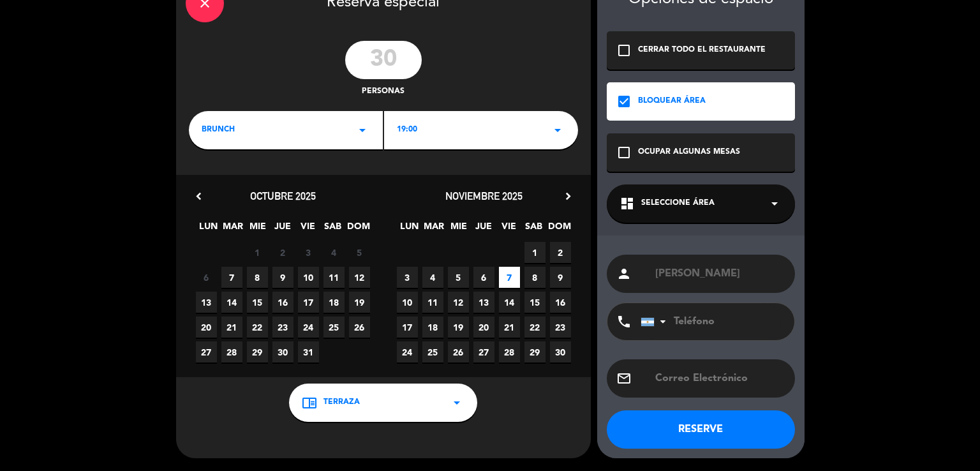 The width and height of the screenshot is (980, 471). I want to click on div: BLOQUEAR ÁREA, so click(672, 101).